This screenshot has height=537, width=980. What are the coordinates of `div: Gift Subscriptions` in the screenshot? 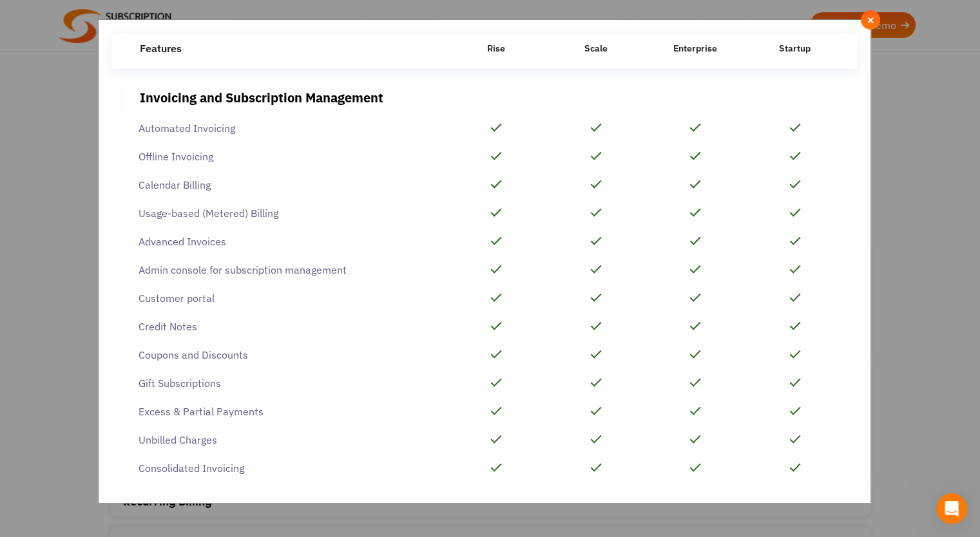 It's located at (285, 383).